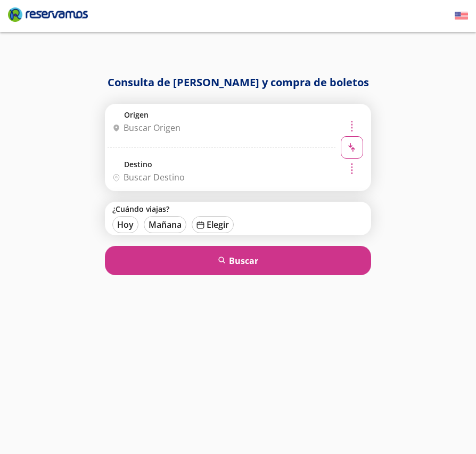 Image resolution: width=476 pixels, height=454 pixels. Describe the element at coordinates (238, 208) in the screenshot. I see `label: ¿Cuándo viajas?` at that location.